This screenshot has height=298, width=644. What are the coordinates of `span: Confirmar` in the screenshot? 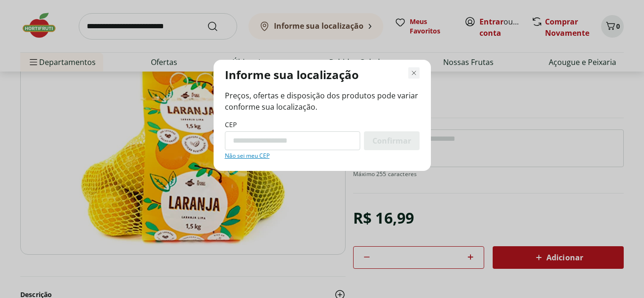 It's located at (392, 141).